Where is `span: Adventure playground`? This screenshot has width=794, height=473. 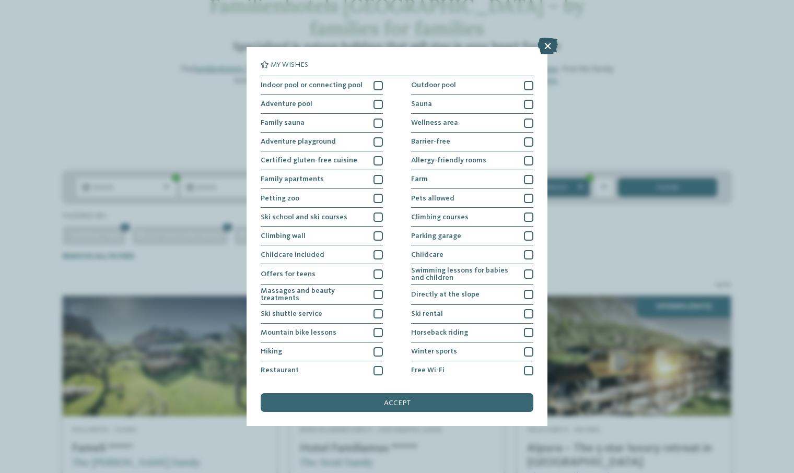
span: Adventure playground is located at coordinates (298, 142).